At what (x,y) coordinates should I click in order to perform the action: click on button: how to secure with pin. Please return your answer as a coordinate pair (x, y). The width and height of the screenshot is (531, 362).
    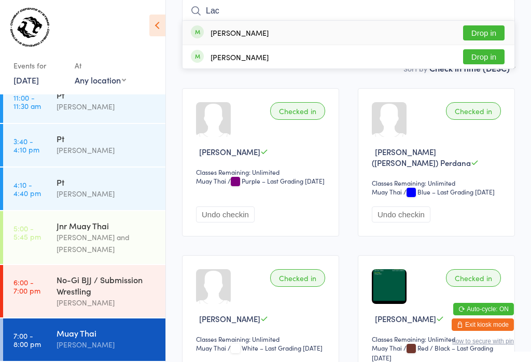
    Looking at the image, I should click on (483, 341).